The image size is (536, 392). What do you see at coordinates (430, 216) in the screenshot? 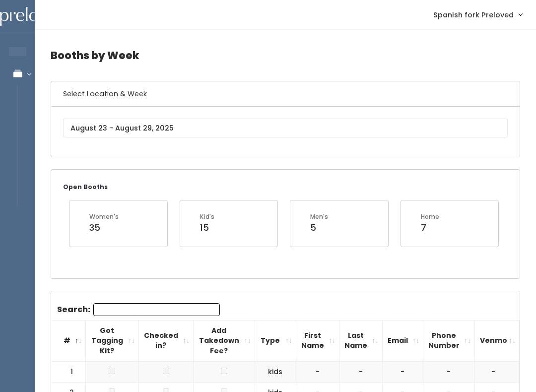
I see `div: Home` at bounding box center [430, 216].